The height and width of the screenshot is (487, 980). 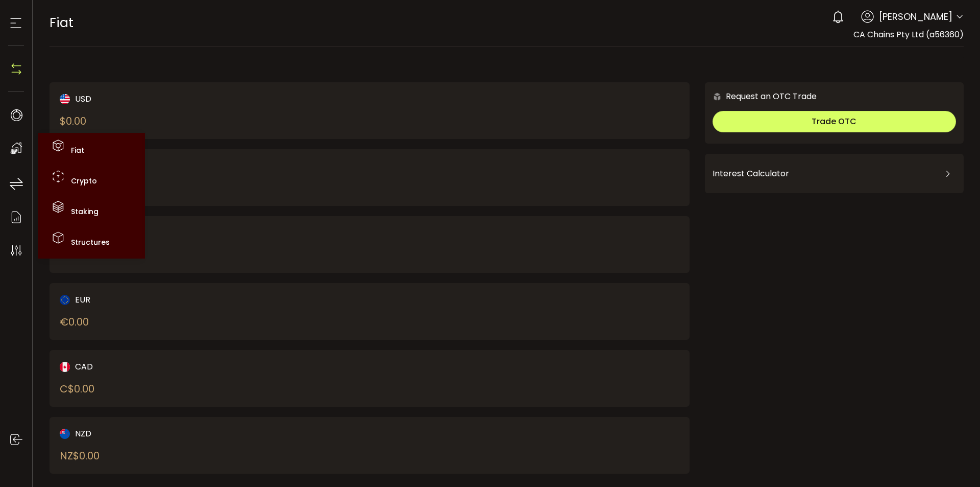 I want to click on div: C$ 0.00, so click(x=77, y=389).